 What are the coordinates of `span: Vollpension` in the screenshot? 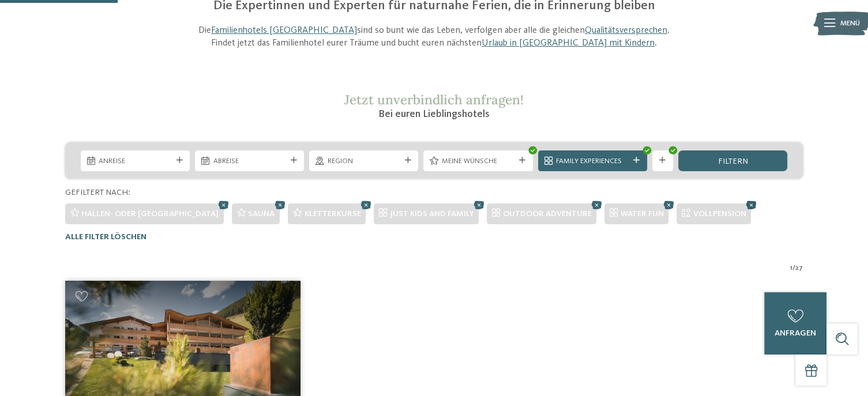 It's located at (720, 214).